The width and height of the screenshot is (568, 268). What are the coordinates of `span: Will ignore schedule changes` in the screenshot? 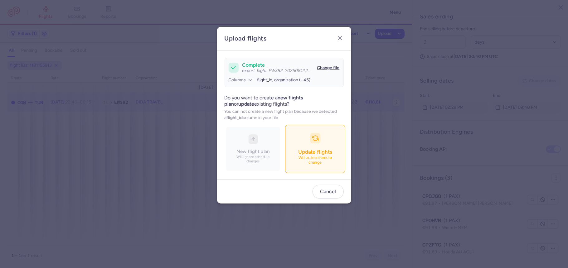 It's located at (253, 159).